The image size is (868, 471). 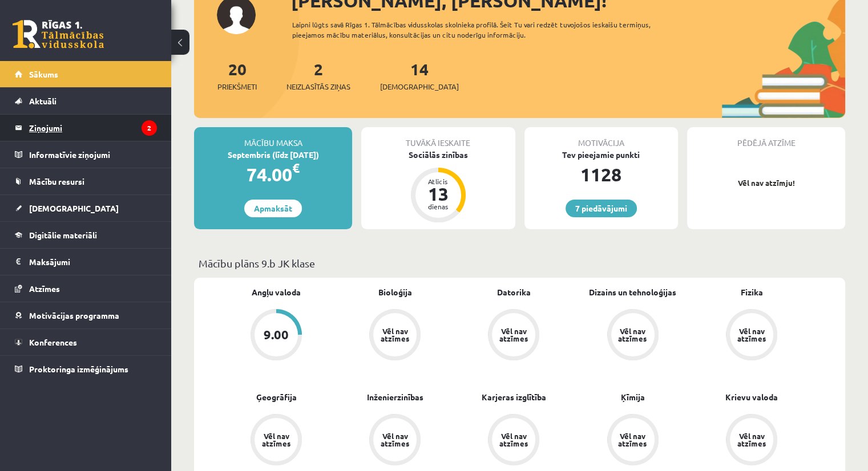 I want to click on div: 1128, so click(x=601, y=174).